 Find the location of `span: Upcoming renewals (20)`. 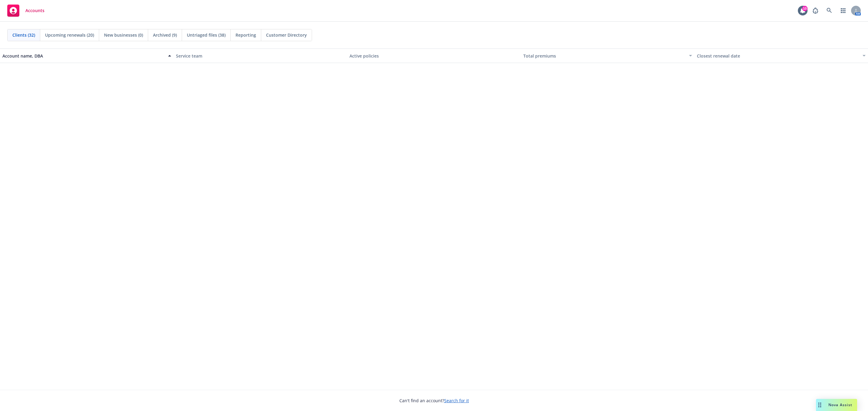

span: Upcoming renewals (20) is located at coordinates (70, 35).